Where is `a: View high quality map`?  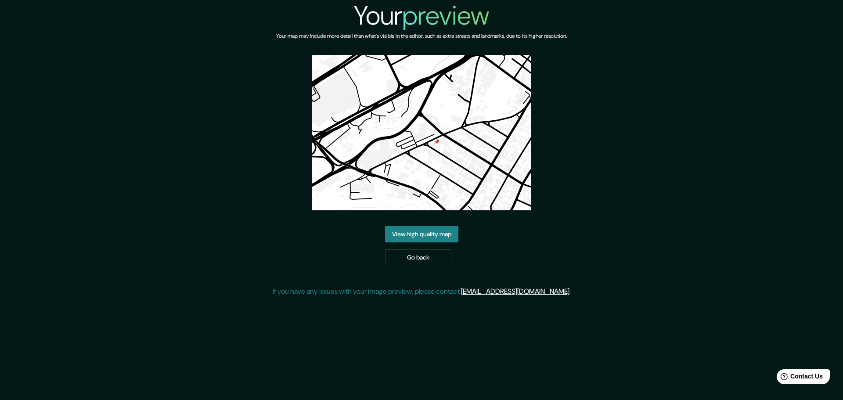
a: View high quality map is located at coordinates (422, 234).